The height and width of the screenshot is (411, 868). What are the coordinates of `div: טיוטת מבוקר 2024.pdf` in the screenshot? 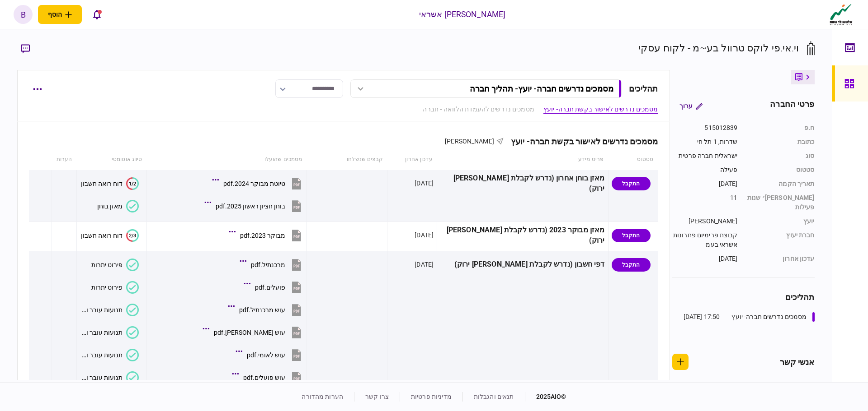 It's located at (254, 184).